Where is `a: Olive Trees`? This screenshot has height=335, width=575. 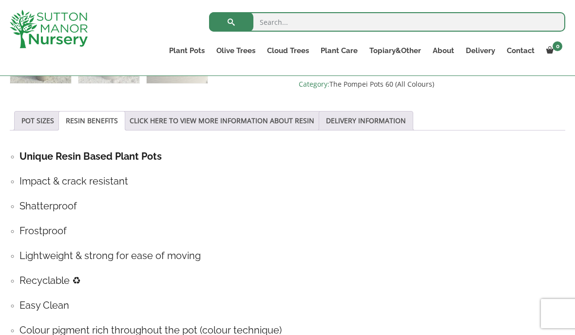
a: Olive Trees is located at coordinates (236, 51).